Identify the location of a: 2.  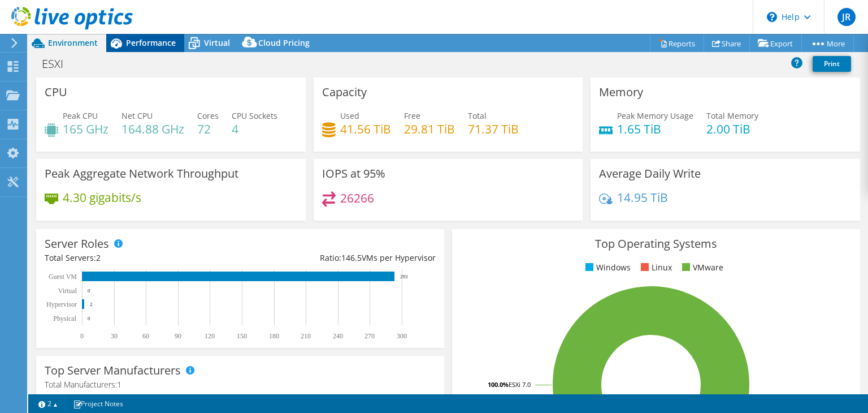
(48, 403).